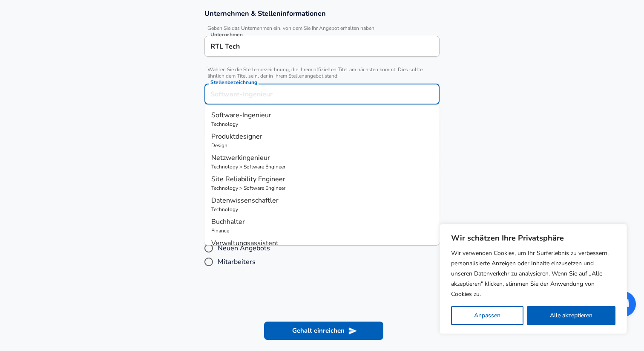  I want to click on p: Wir verwenden Cookies, um Ihr Surferlebnis zu verbessern, personalisierte Anzeigen oder Inhalte e..., so click(533, 274).